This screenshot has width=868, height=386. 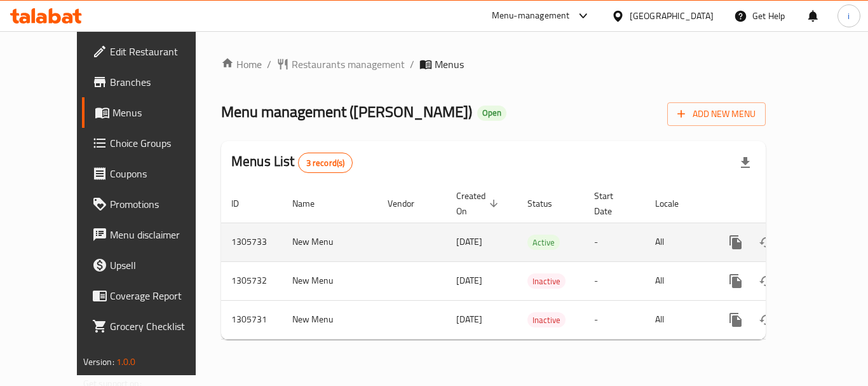 What do you see at coordinates (716, 114) in the screenshot?
I see `button: Add New Menu` at bounding box center [716, 114].